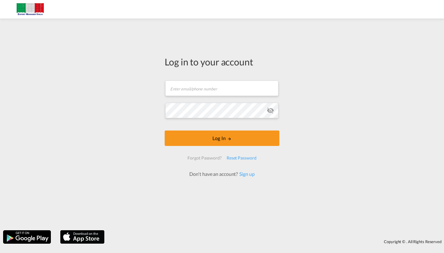 The image size is (444, 253). Describe the element at coordinates (222, 174) in the screenshot. I see `div: Don't have an account?` at that location.